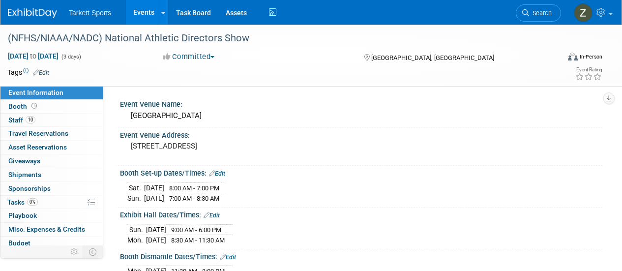  Describe the element at coordinates (584, 13) in the screenshot. I see `img: Zak Sigler` at that location.